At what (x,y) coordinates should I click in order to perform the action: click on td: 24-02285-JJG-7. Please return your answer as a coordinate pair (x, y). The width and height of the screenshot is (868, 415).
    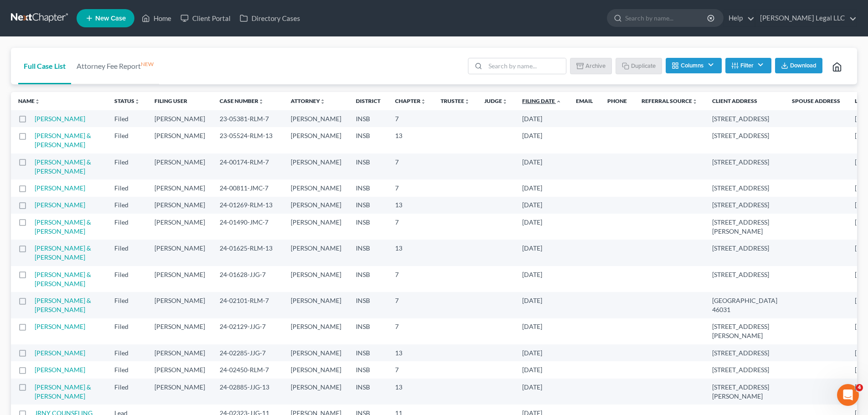
    Looking at the image, I should click on (248, 353).